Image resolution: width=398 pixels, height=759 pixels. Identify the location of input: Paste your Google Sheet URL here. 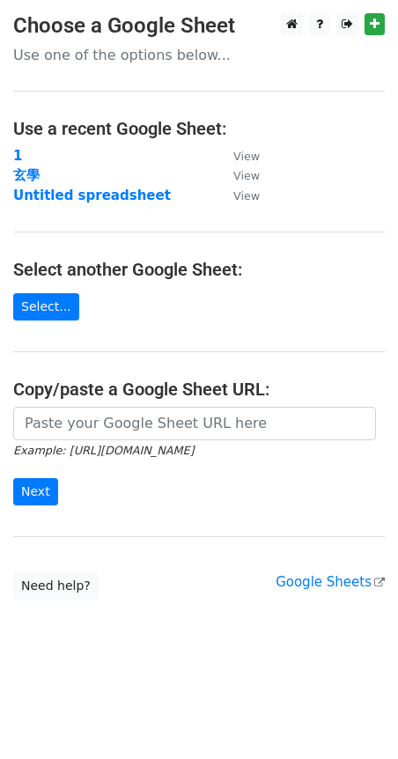
(195, 424).